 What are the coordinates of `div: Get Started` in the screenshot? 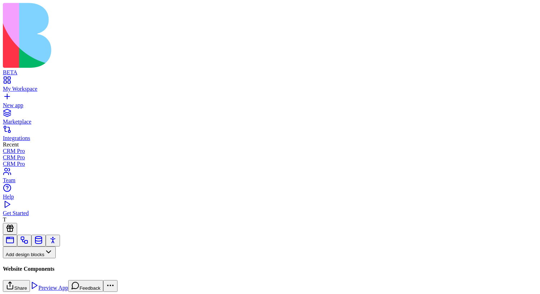 It's located at (270, 213).